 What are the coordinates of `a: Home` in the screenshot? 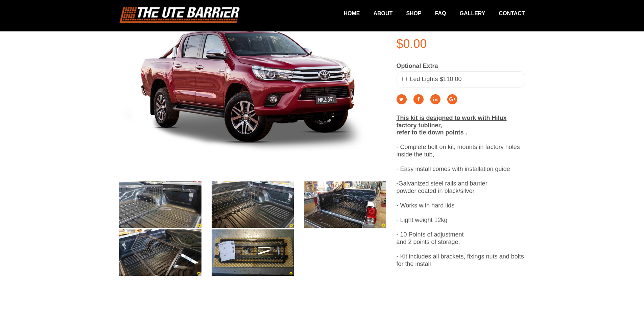 It's located at (345, 13).